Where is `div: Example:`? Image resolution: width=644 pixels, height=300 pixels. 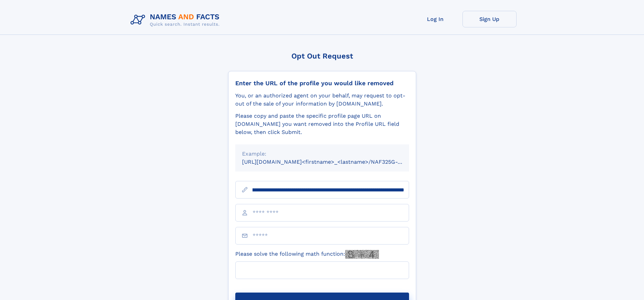
div: Example: is located at coordinates (322, 154).